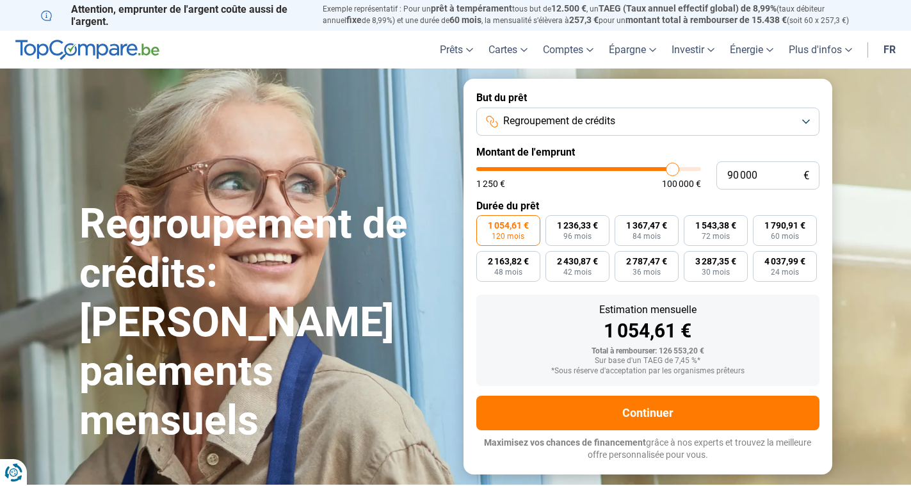  I want to click on a: Énergie, so click(752, 49).